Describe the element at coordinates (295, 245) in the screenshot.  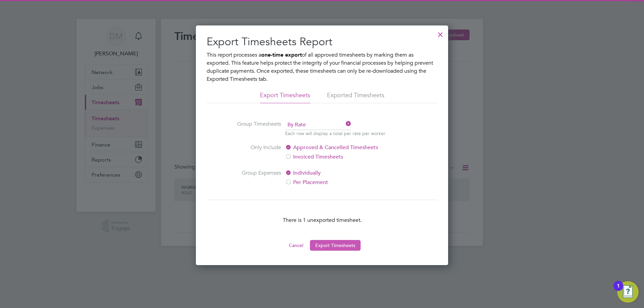
I see `button: Cancel` at that location.